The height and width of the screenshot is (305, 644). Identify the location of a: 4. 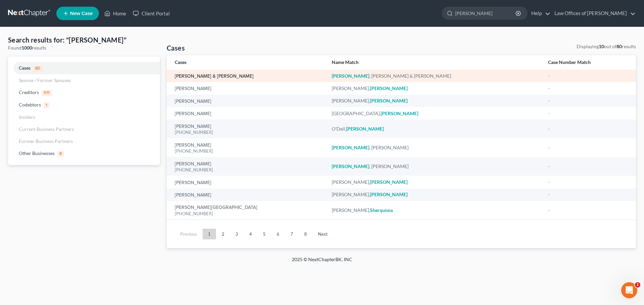
(251, 234).